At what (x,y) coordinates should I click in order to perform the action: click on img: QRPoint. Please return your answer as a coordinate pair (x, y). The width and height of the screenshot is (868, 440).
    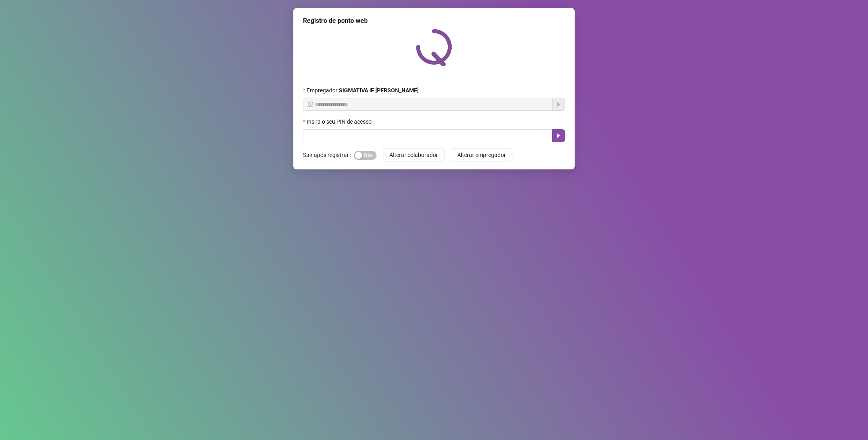
    Looking at the image, I should click on (434, 48).